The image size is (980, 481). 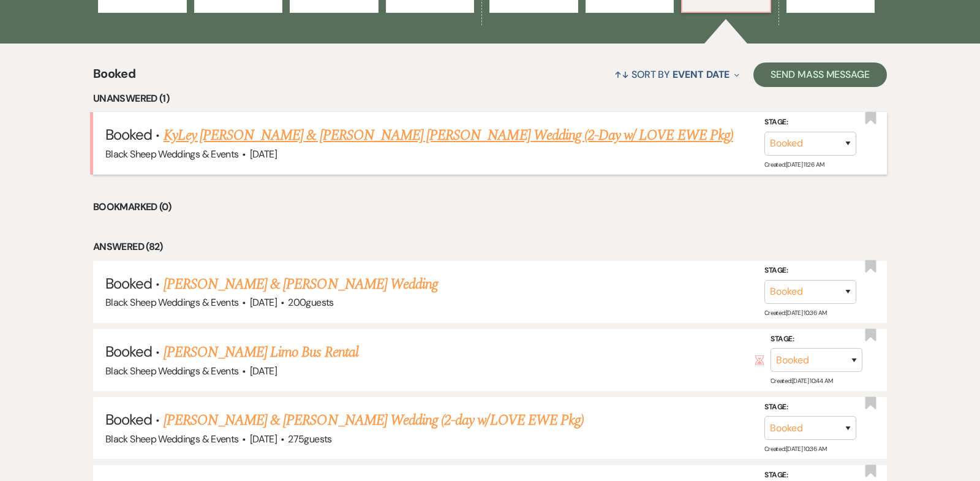 I want to click on li: Answered (82), so click(x=490, y=247).